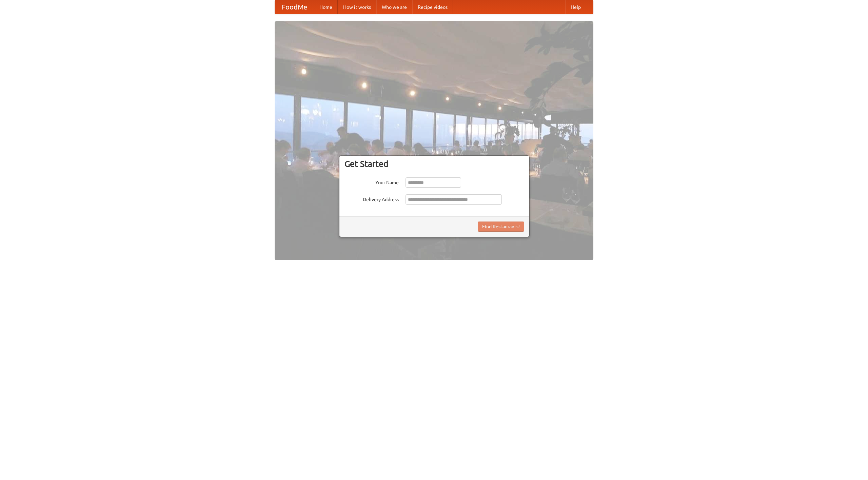  Describe the element at coordinates (357, 7) in the screenshot. I see `a: How it works` at that location.